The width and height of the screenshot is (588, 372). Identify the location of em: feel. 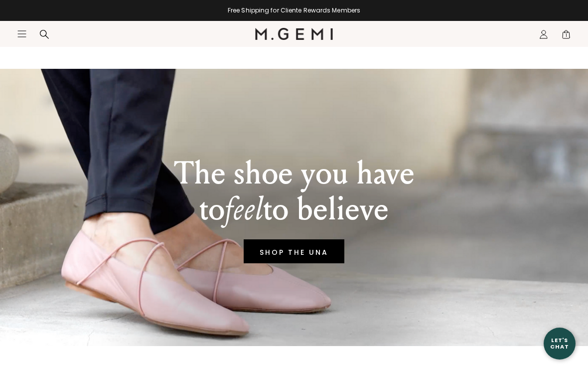
(244, 209).